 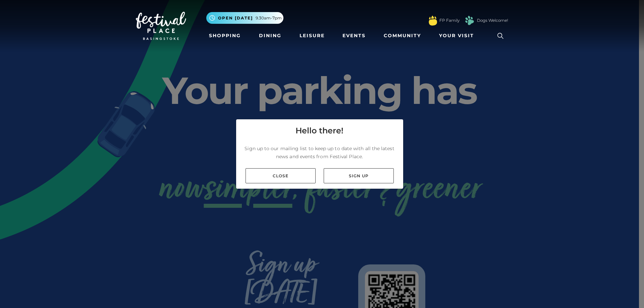 I want to click on a: Community, so click(x=402, y=35).